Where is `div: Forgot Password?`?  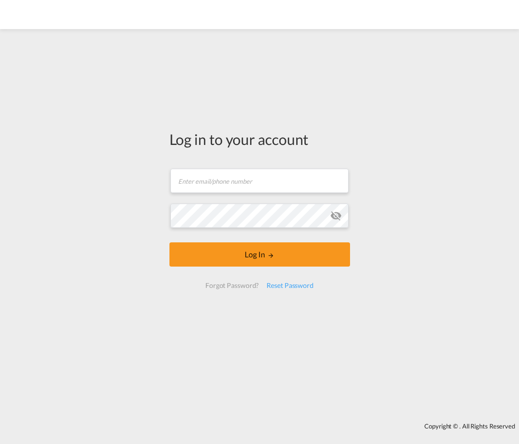 div: Forgot Password? is located at coordinates (232, 286).